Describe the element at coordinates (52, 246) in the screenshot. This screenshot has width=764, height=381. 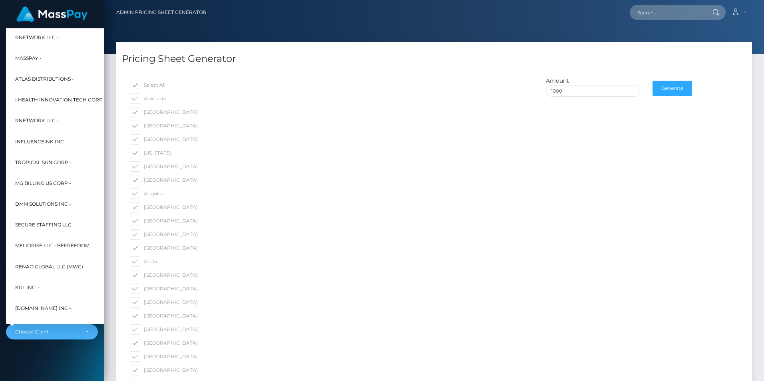
I see `span: Meliorise LLC - BEfreedom` at that location.